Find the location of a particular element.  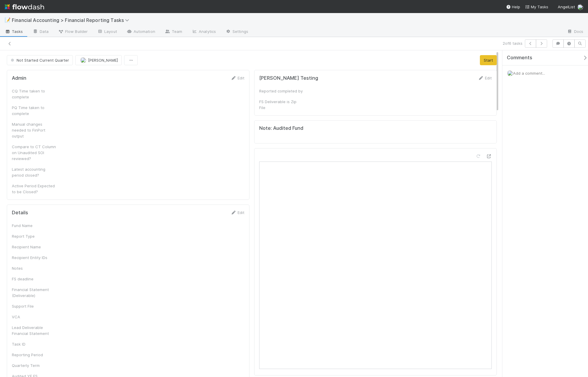

span: Comments is located at coordinates (519, 58).